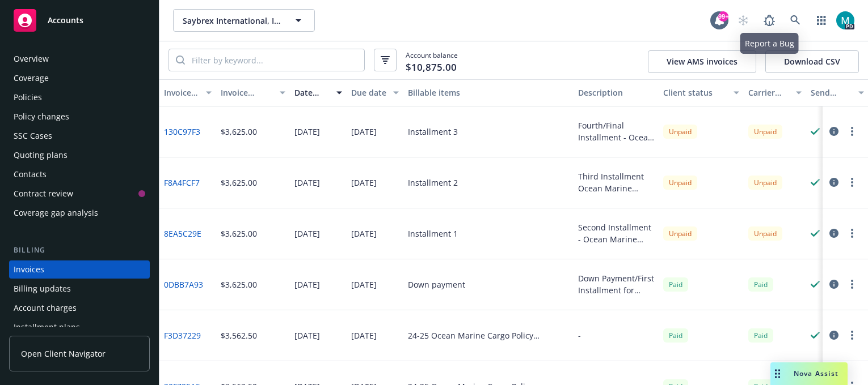 The height and width of the screenshot is (385, 868). I want to click on div: Policy changes, so click(41, 117).